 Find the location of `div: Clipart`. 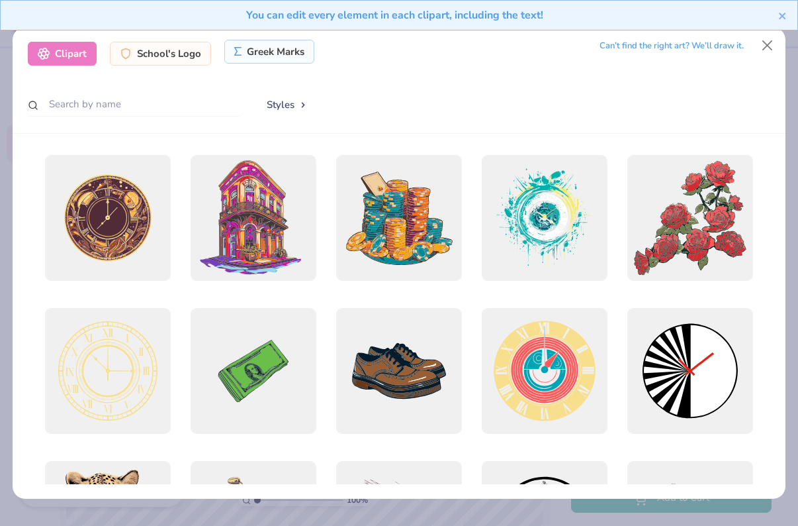

div: Clipart is located at coordinates (62, 54).